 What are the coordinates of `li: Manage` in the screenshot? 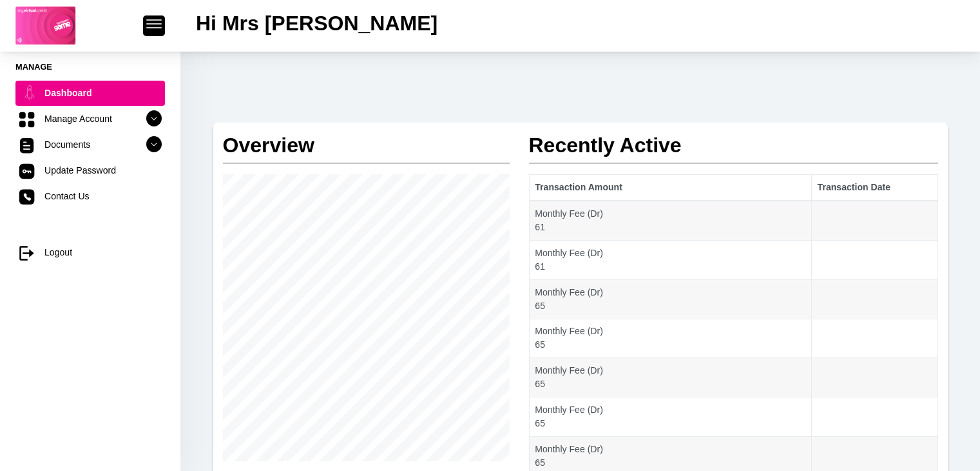 It's located at (90, 67).